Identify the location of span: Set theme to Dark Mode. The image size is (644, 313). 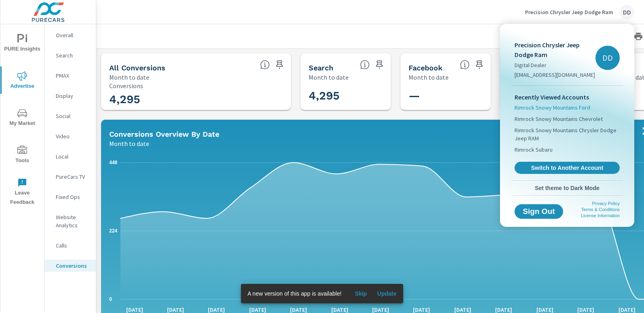
(567, 188).